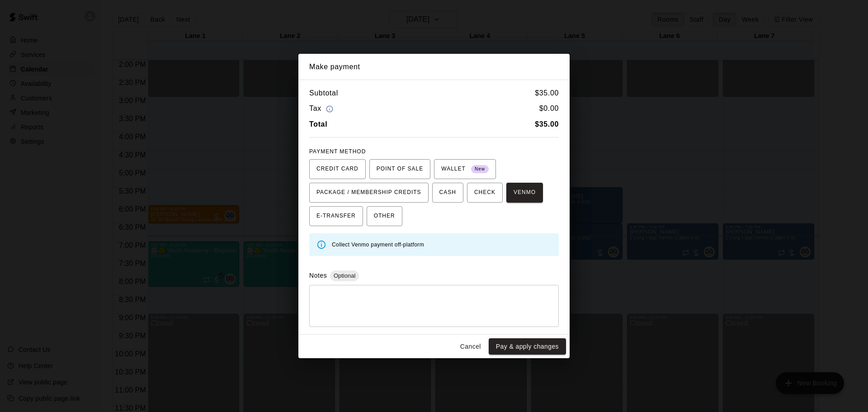  Describe the element at coordinates (344, 276) in the screenshot. I see `span: Optional` at that location.